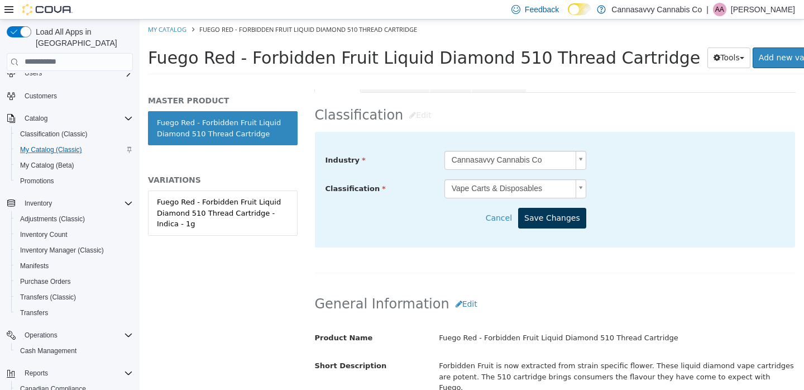  I want to click on span: Catalog, so click(76, 118).